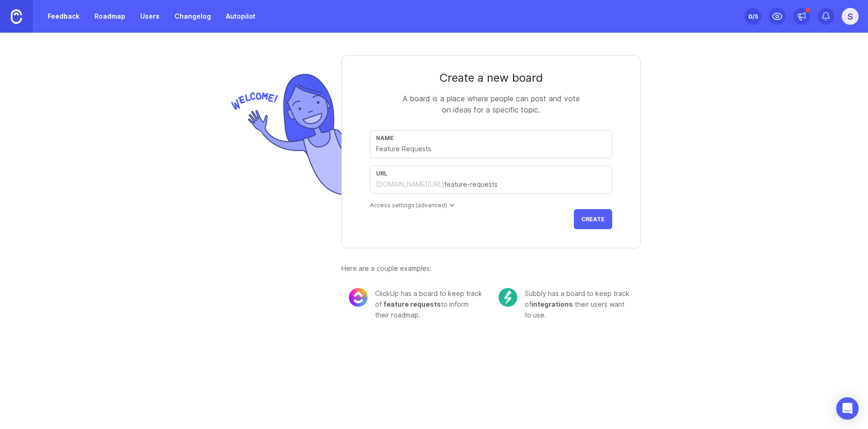 The height and width of the screenshot is (429, 868). What do you see at coordinates (850, 16) in the screenshot?
I see `button: S` at bounding box center [850, 16].